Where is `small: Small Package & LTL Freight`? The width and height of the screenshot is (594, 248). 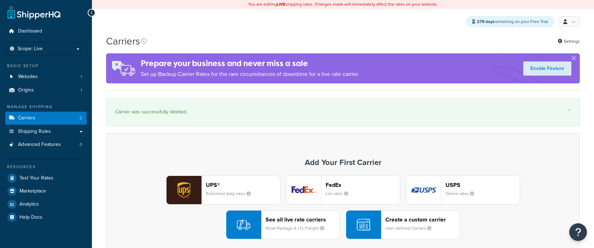
small: Small Package & LTL Freight is located at coordinates (298, 228).